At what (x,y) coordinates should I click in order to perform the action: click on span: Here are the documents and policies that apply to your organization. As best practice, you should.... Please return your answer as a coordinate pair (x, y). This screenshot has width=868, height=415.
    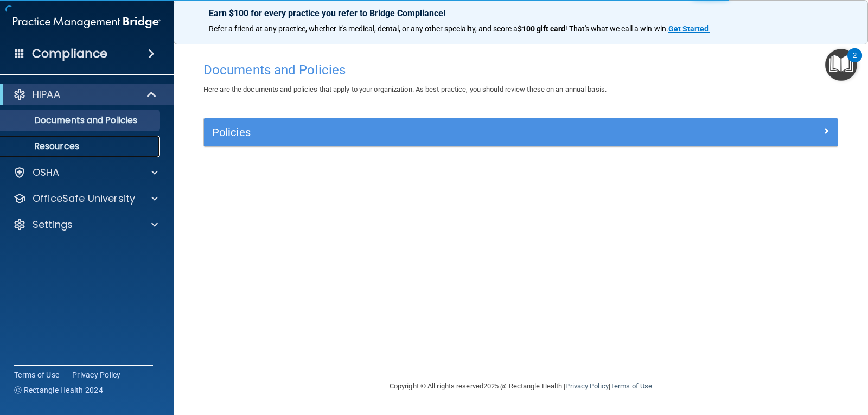
    Looking at the image, I should click on (405, 89).